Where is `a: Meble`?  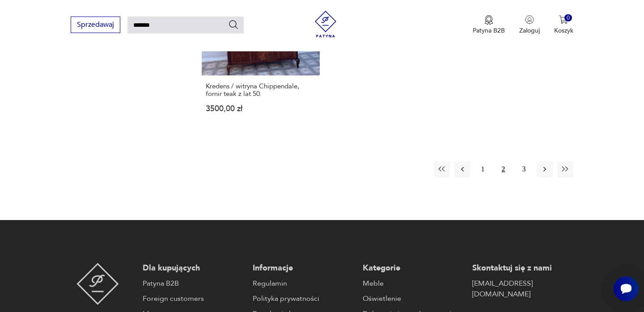 a: Meble is located at coordinates (413, 284).